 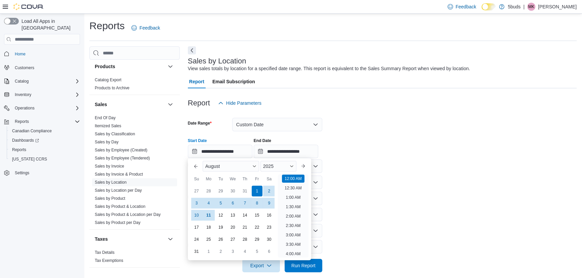 What do you see at coordinates (110, 198) in the screenshot?
I see `span: Sales by Product` at bounding box center [110, 198].